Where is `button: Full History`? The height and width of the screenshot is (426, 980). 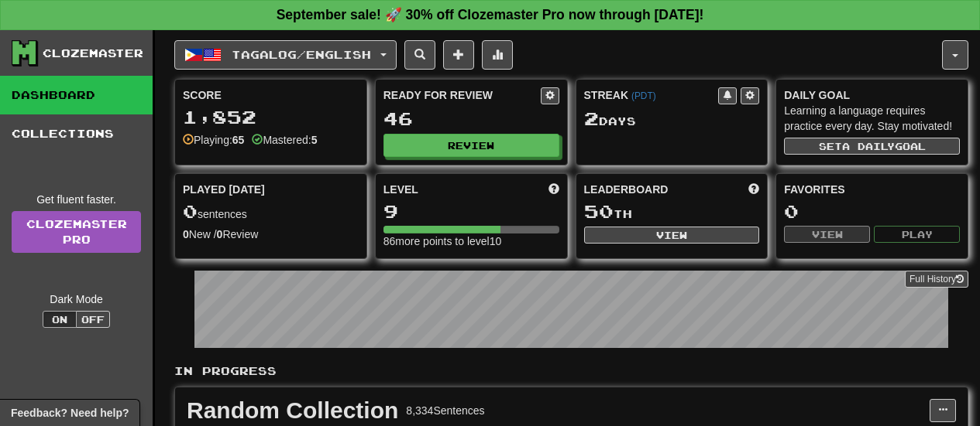
button: Full History is located at coordinates (937, 279).